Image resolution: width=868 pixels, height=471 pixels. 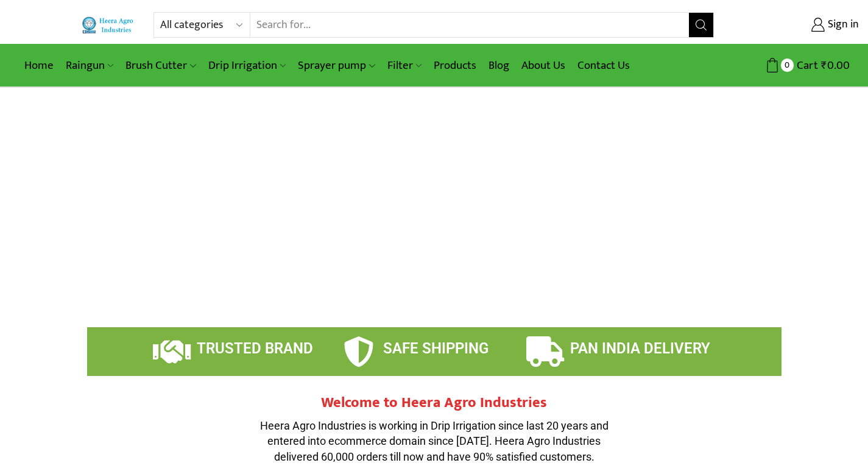 I want to click on p: Heera Agro Industries is working in Drip Irrigation since last 20 years and entered into ecommerc..., so click(x=434, y=442).